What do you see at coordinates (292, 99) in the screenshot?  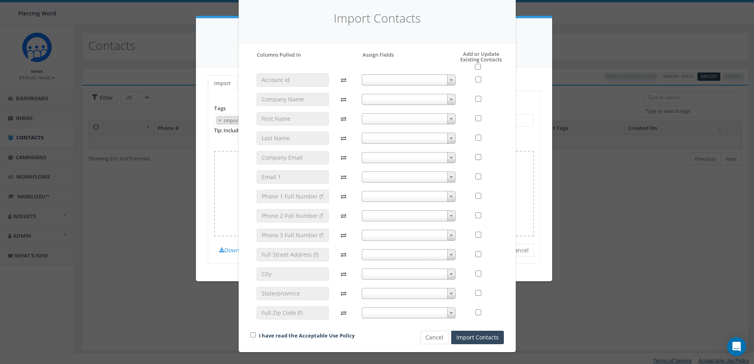 I see `input: Company Name` at bounding box center [292, 99].